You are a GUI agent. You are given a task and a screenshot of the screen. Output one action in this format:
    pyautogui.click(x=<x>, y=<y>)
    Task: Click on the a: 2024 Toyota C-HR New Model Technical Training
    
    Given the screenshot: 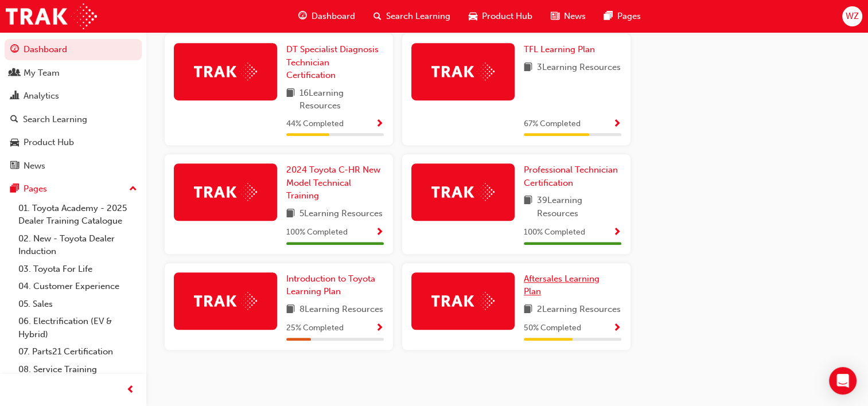 What is the action you would take?
    pyautogui.click(x=335, y=183)
    